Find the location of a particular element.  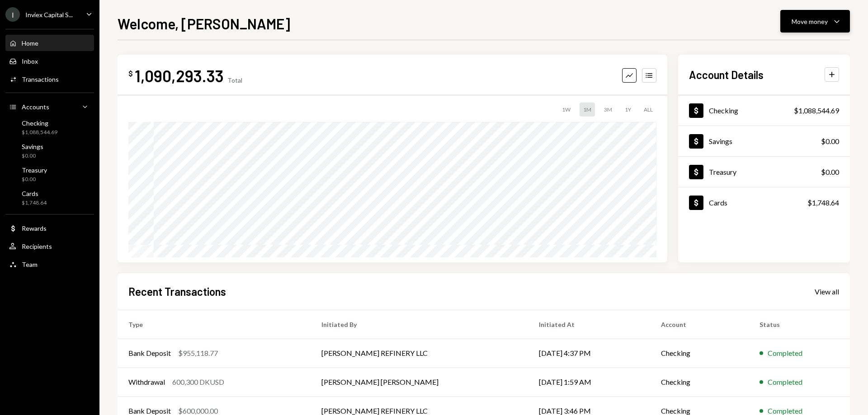

div: Total is located at coordinates (234, 80).